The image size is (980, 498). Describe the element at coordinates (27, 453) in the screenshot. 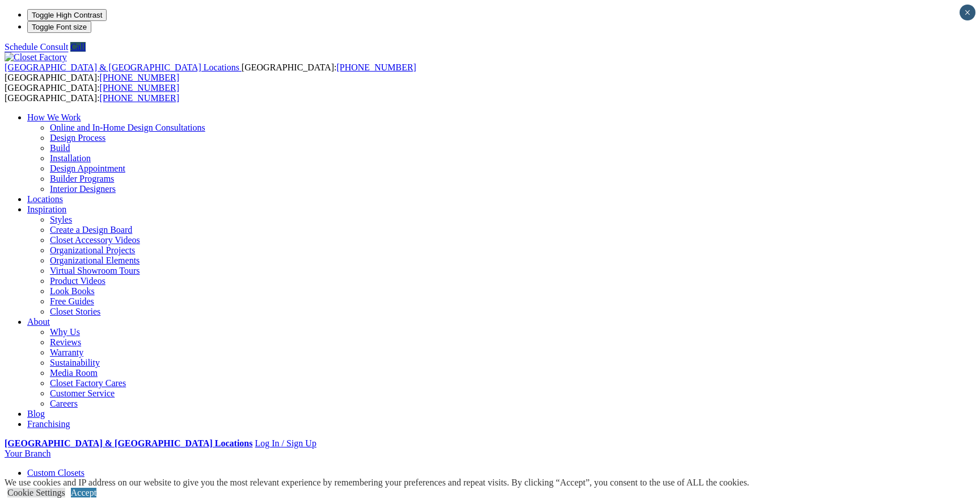

I see `span: Your Branch` at that location.